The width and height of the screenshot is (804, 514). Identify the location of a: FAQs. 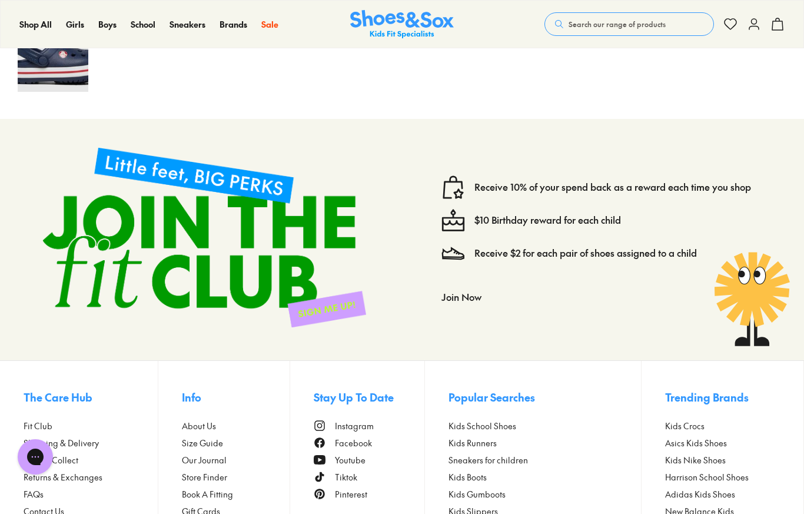
(91, 494).